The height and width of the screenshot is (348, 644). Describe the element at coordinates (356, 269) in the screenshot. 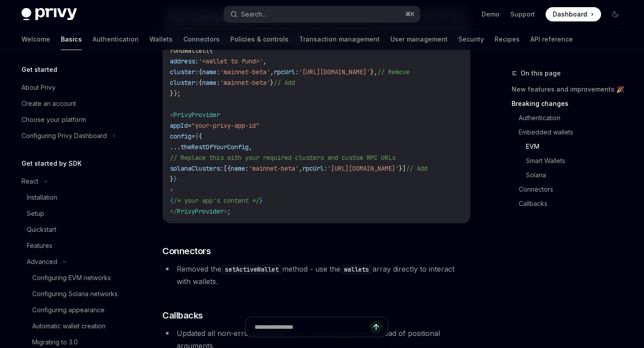

I see `code: wallets` at that location.